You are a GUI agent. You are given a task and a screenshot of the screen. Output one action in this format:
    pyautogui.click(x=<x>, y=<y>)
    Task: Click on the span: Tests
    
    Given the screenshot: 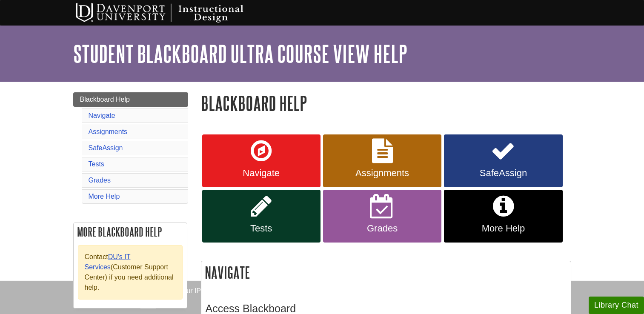 What is the action you would take?
    pyautogui.click(x=262, y=228)
    